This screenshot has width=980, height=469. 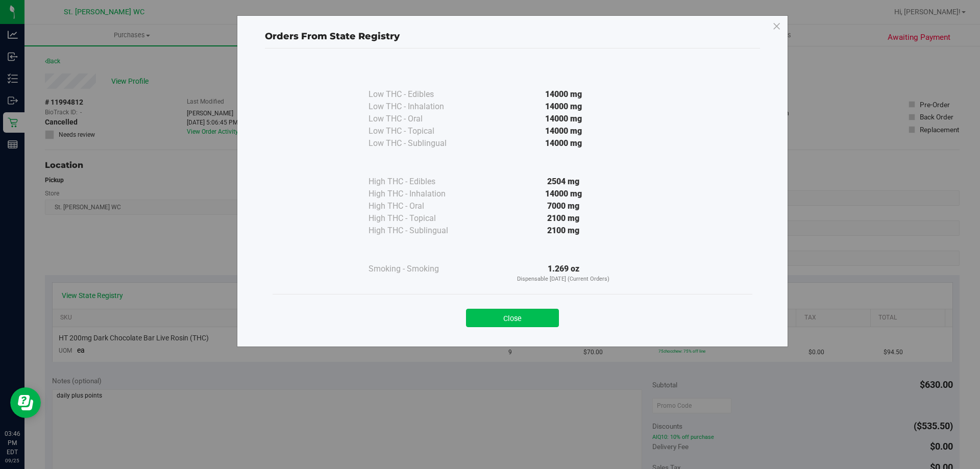 What do you see at coordinates (420, 219) in the screenshot?
I see `div: High THC - Topical` at bounding box center [420, 219].